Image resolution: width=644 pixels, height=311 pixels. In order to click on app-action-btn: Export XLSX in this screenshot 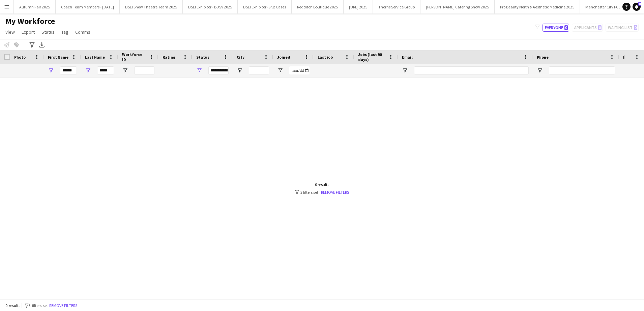, I will do `click(42, 45)`.